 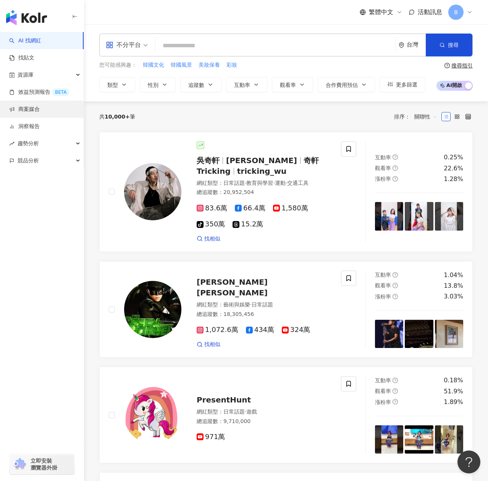 I want to click on a: chrome extension立即安裝 瀏覽器外掛, so click(x=42, y=465).